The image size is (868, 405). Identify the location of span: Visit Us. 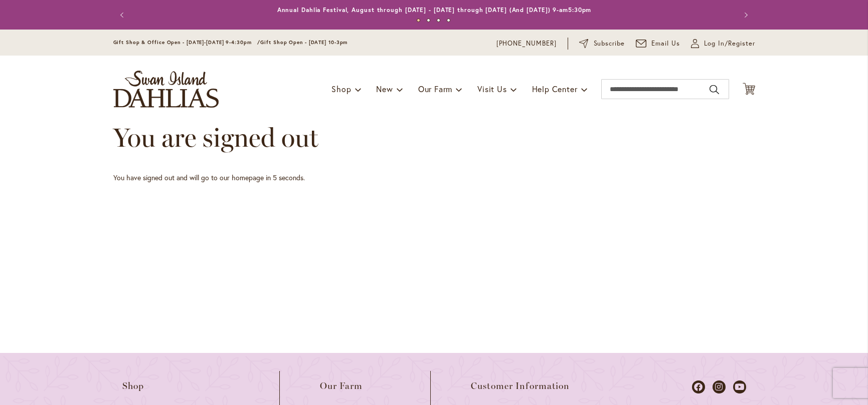
(492, 89).